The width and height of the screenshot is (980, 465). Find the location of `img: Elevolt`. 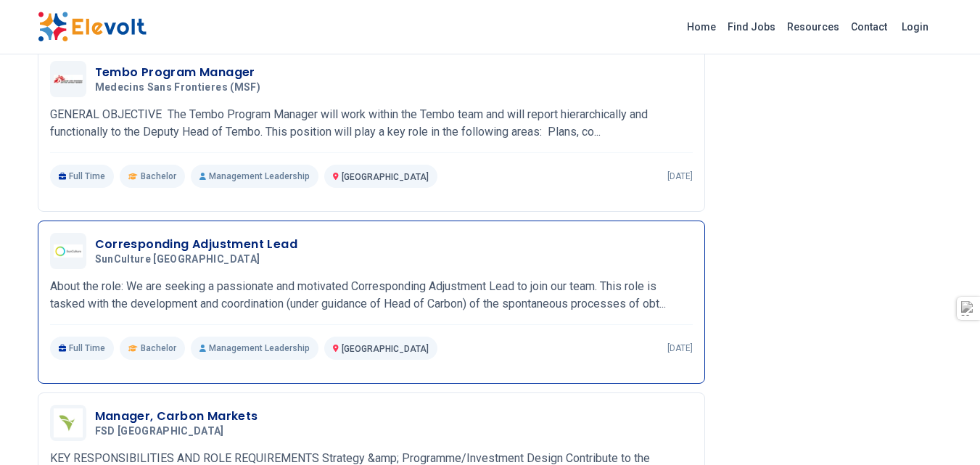

img: Elevolt is located at coordinates (92, 27).